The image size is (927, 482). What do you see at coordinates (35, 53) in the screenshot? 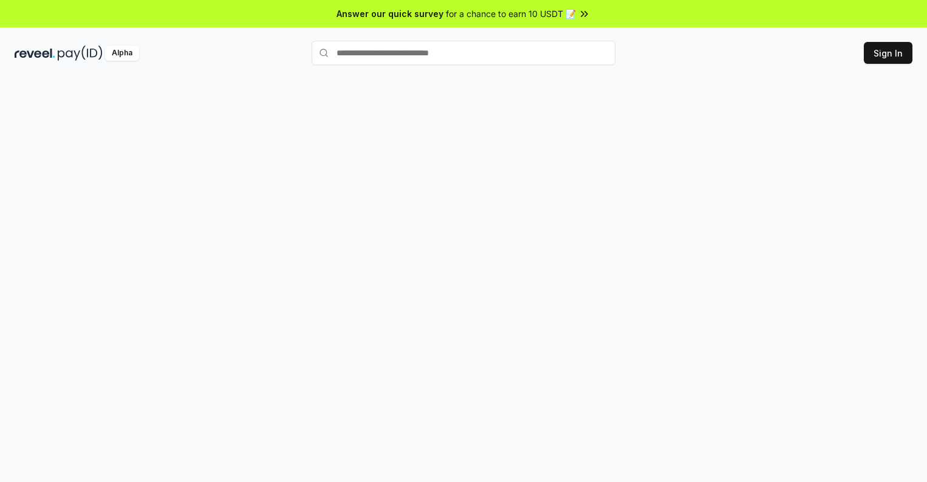
I see `img: reveel_dark` at bounding box center [35, 53].